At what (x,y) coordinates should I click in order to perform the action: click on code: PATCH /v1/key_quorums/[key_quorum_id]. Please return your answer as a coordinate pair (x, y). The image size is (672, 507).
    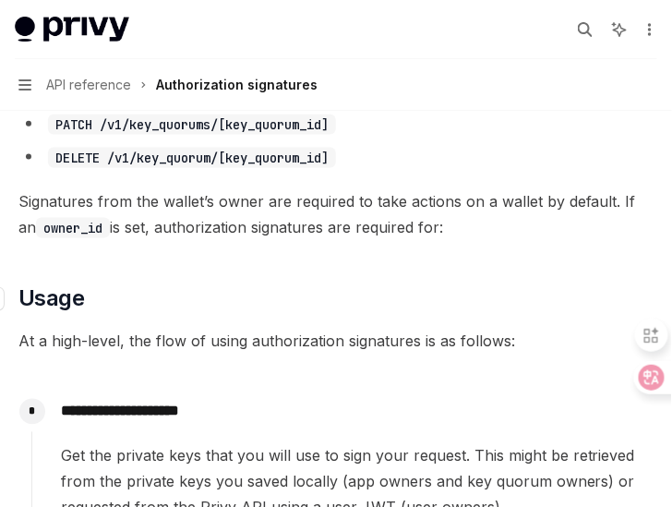
    Looking at the image, I should click on (192, 125).